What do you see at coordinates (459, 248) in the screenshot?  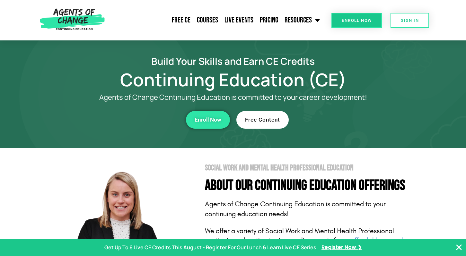 I see `button: Close Banner` at bounding box center [459, 248].